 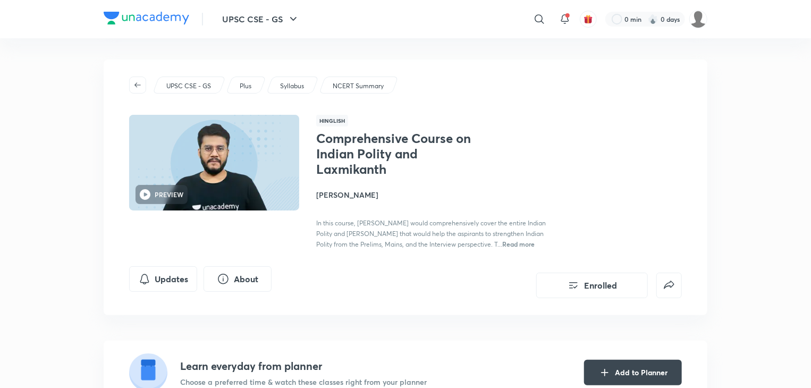 I want to click on img: Company Logo, so click(x=146, y=18).